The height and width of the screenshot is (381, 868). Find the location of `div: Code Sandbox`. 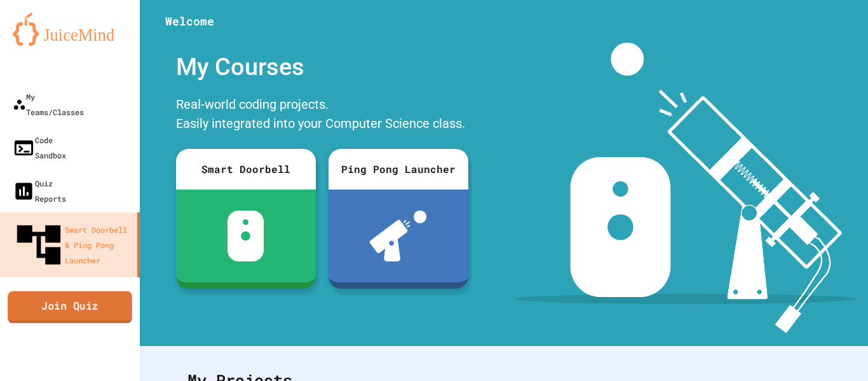

div: Code Sandbox is located at coordinates (40, 148).